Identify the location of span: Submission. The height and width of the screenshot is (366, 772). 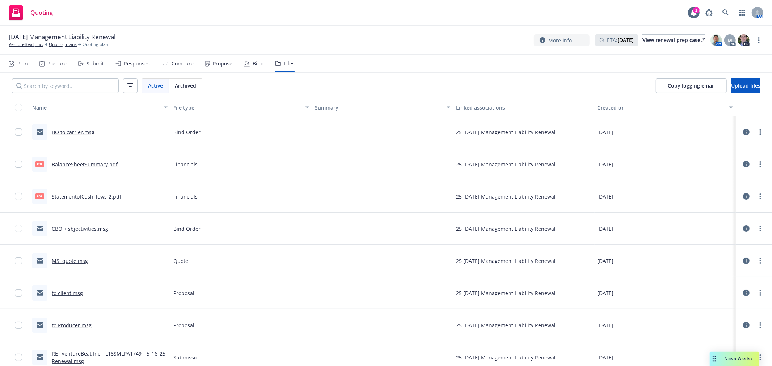
(187, 357).